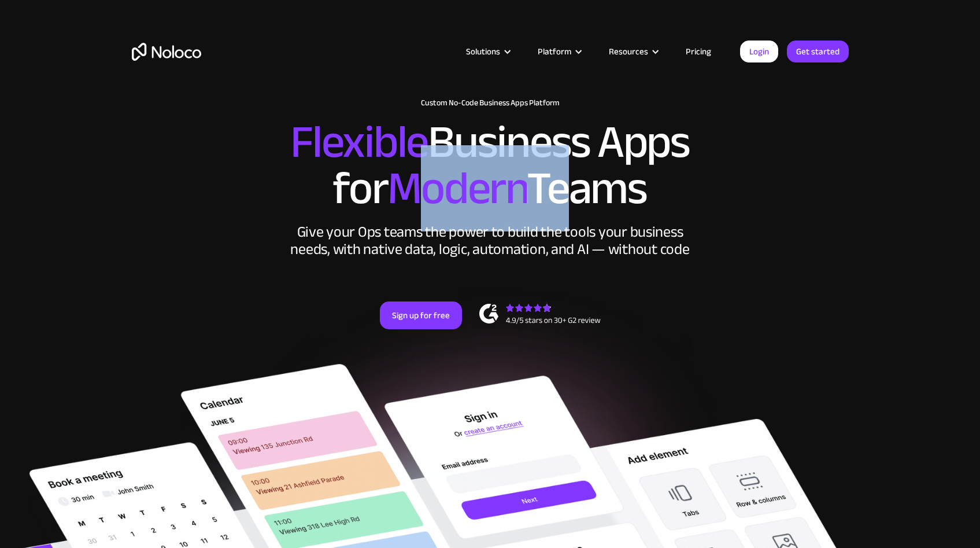 Image resolution: width=980 pixels, height=548 pixels. I want to click on a: Pricing, so click(698, 51).